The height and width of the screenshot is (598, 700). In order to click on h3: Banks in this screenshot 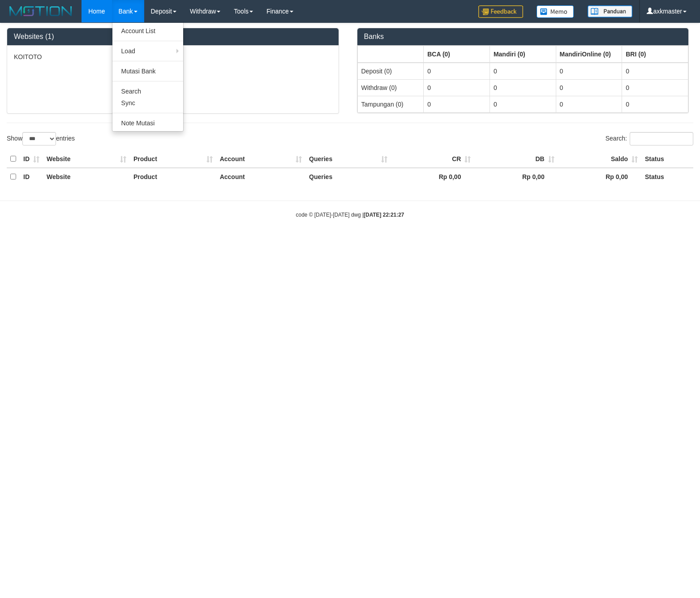, I will do `click(523, 37)`.